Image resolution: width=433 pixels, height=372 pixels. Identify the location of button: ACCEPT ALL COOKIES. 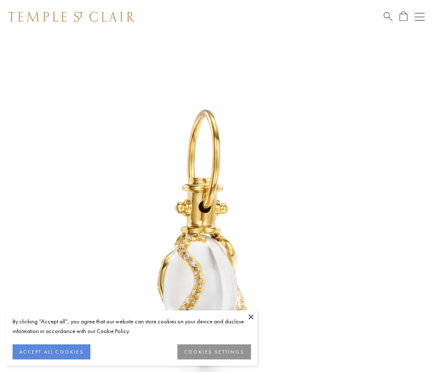
(51, 352).